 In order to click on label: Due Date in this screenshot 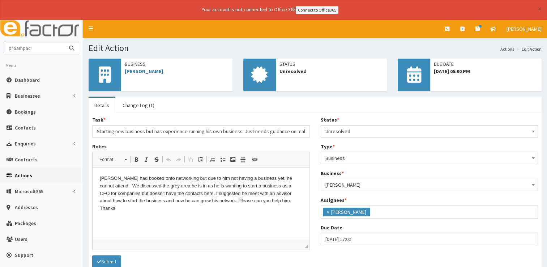, I will do `click(332, 227)`.